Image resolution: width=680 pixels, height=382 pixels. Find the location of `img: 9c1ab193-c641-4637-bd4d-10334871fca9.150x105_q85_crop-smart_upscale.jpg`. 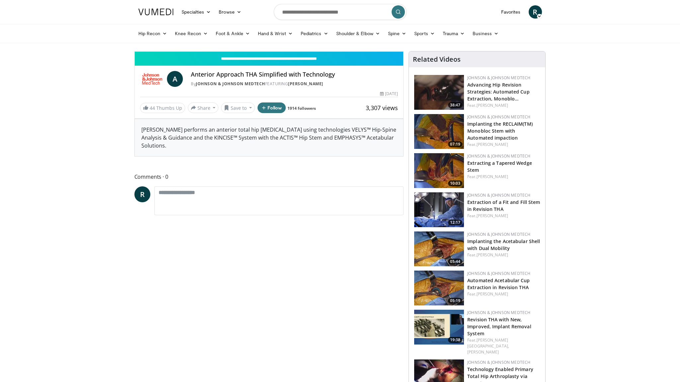

img: 9c1ab193-c641-4637-bd4d-10334871fca9.150x105_q85_crop-smart_upscale.jpg is located at coordinates (439, 249).